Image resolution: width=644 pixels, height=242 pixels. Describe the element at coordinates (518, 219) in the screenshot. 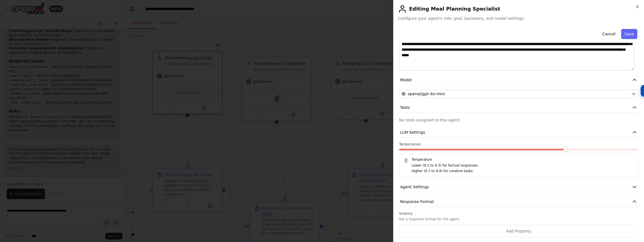

I see `p: Set a response format for the agent.` at that location.